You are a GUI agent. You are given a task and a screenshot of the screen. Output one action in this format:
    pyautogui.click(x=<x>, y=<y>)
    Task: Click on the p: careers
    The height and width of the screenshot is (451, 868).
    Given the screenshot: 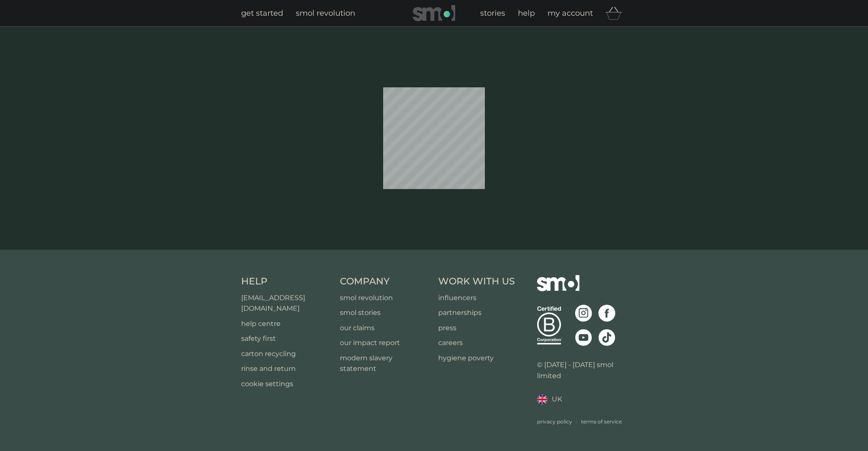 What is the action you would take?
    pyautogui.click(x=476, y=343)
    